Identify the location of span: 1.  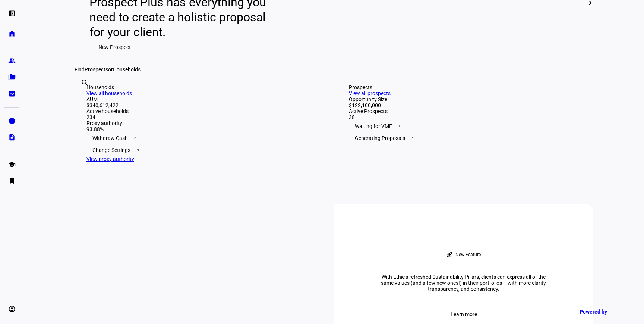
(399, 126).